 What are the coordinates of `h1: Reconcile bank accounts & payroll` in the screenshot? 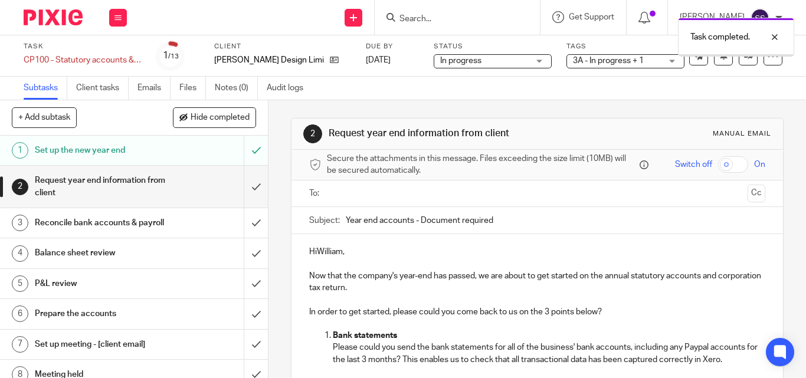 It's located at (100, 223).